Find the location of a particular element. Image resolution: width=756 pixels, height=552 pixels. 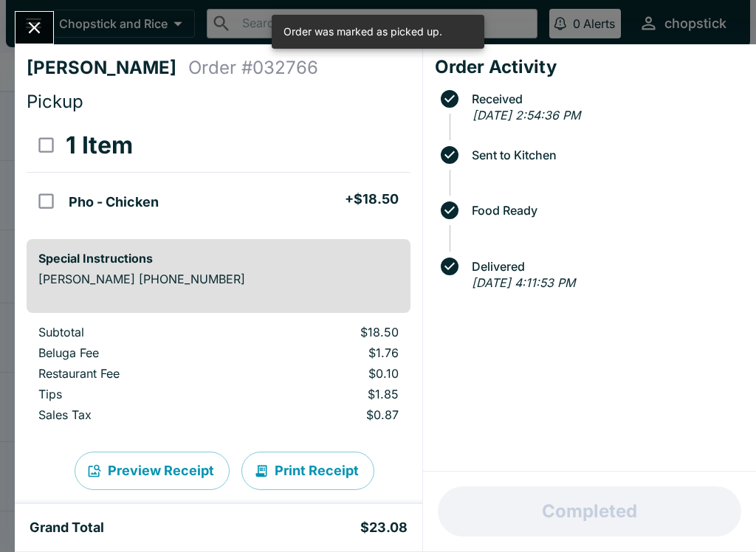

h6: Special Instructions is located at coordinates (218, 259).